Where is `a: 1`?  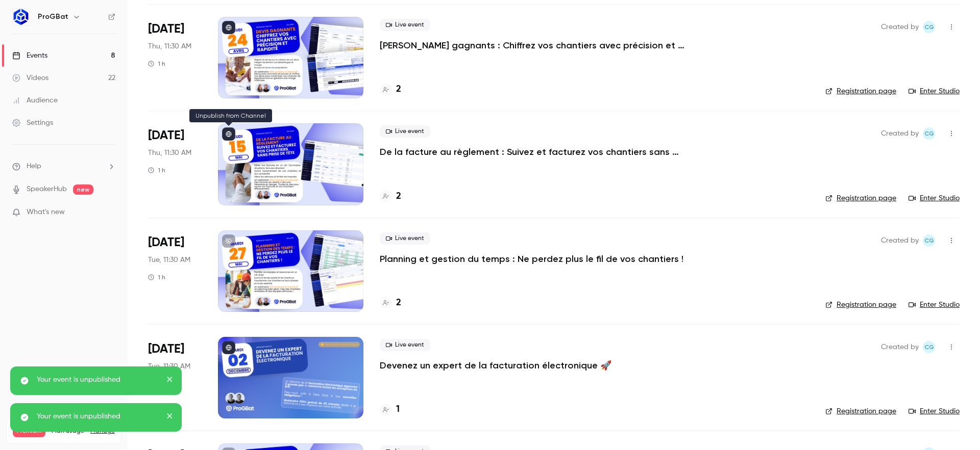
a: 1 is located at coordinates (390, 410).